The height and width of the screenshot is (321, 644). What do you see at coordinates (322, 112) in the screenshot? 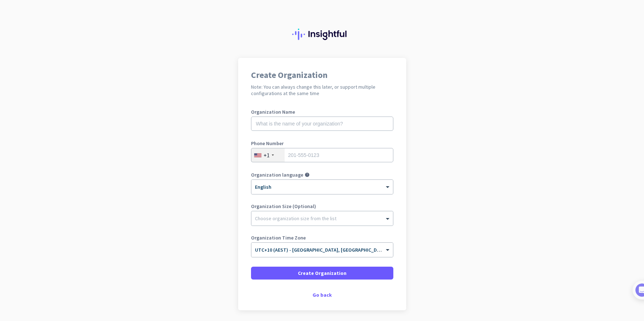
I see `label: Organization Name` at bounding box center [322, 112].